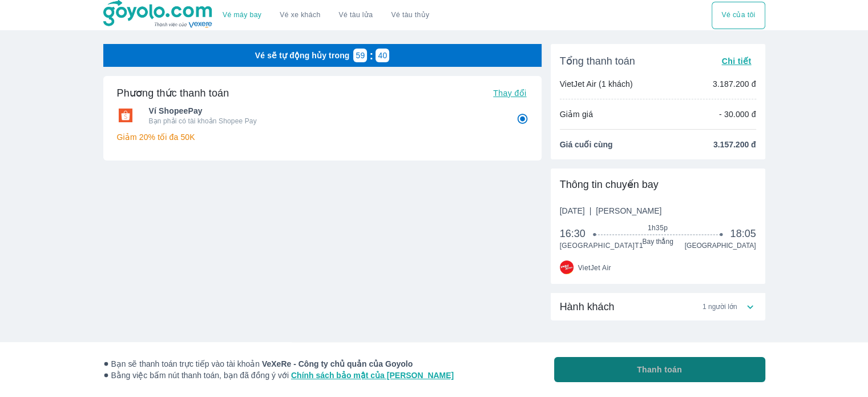  I want to click on span: Giá cuối cùng, so click(585, 144).